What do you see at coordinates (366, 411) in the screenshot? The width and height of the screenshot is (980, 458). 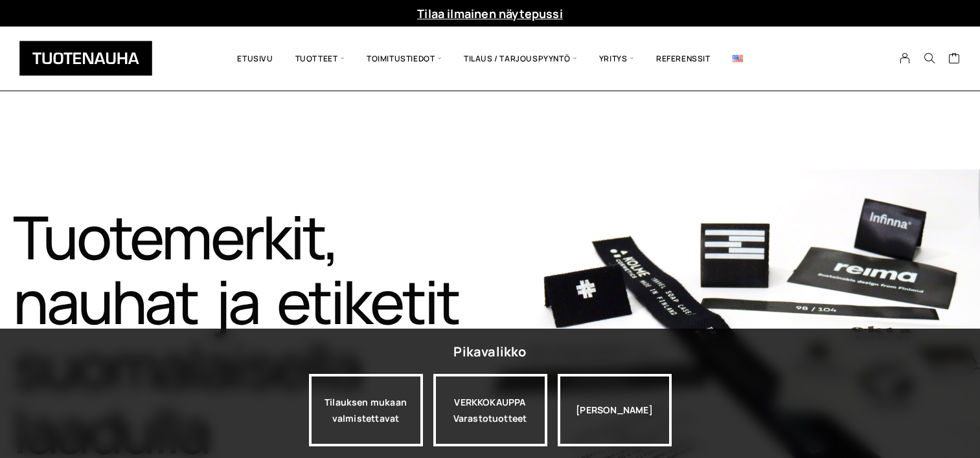 I see `a: Tilauksen mukaan valmistettavat` at bounding box center [366, 411].